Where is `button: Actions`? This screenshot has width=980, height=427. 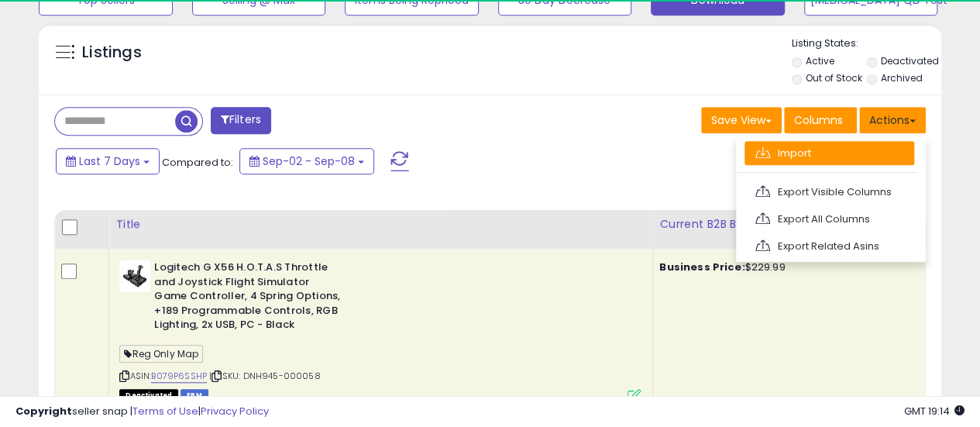
button: Actions is located at coordinates (892, 120).